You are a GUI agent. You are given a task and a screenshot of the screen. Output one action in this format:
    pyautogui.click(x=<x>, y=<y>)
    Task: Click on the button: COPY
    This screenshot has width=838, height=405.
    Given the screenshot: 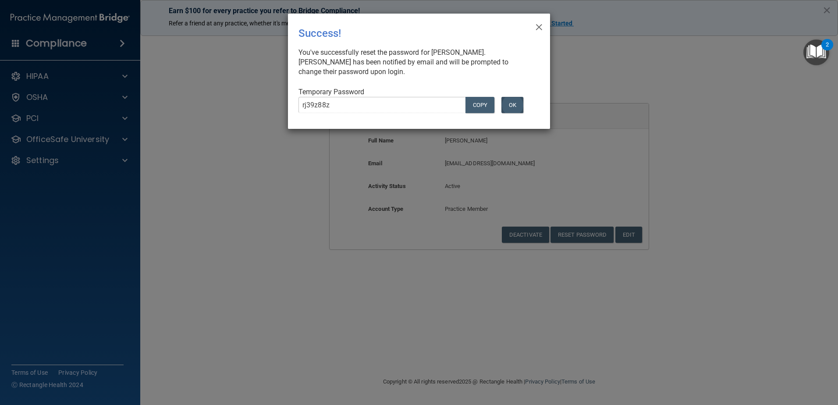 What is the action you would take?
    pyautogui.click(x=480, y=105)
    